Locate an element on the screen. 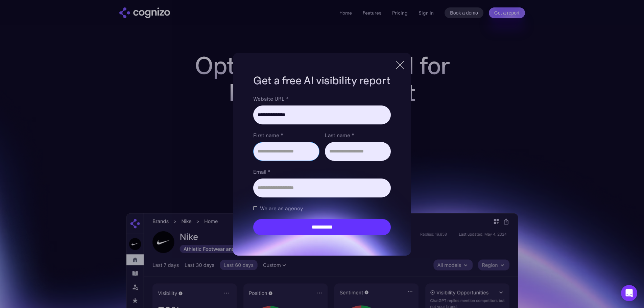  label: Email * is located at coordinates (322, 172).